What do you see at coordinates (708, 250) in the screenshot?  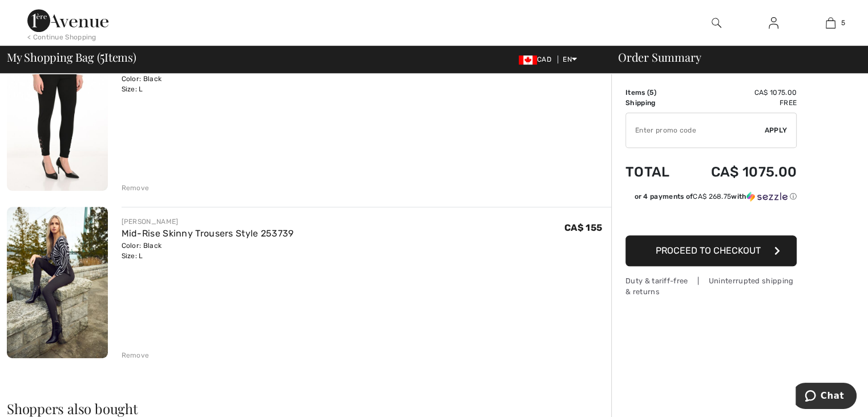 I see `span: Proceed to Checkout` at bounding box center [708, 250].